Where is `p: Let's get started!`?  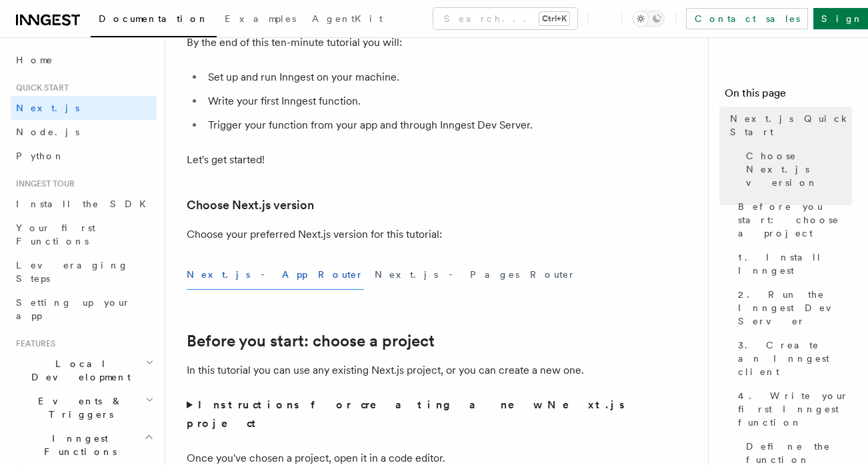 p: Let's get started! is located at coordinates (442, 160).